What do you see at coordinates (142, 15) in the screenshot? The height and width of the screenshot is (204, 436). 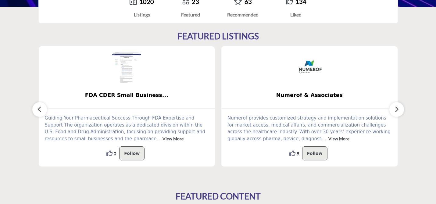 I see `div: Listings` at bounding box center [142, 15].